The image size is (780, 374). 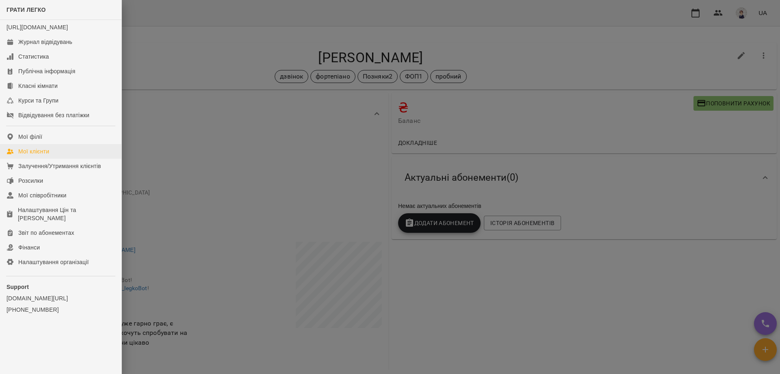 What do you see at coordinates (45, 42) in the screenshot?
I see `div: Журнал відвідувань` at bounding box center [45, 42].